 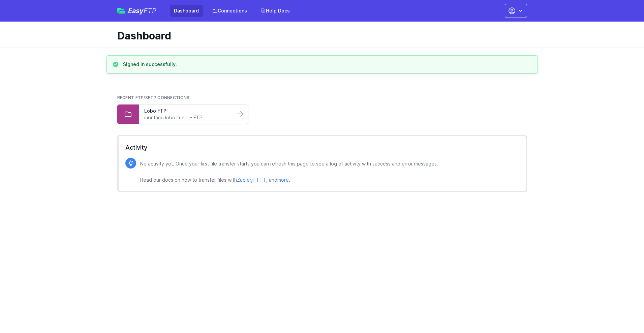 I want to click on span: Easy, so click(x=142, y=11).